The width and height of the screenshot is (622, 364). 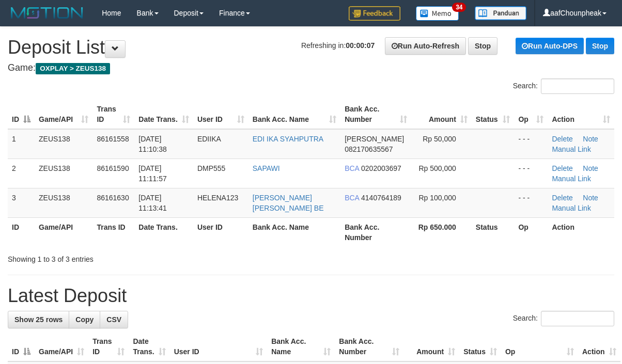 What do you see at coordinates (439, 139) in the screenshot?
I see `span: Rp 50,000` at bounding box center [439, 139].